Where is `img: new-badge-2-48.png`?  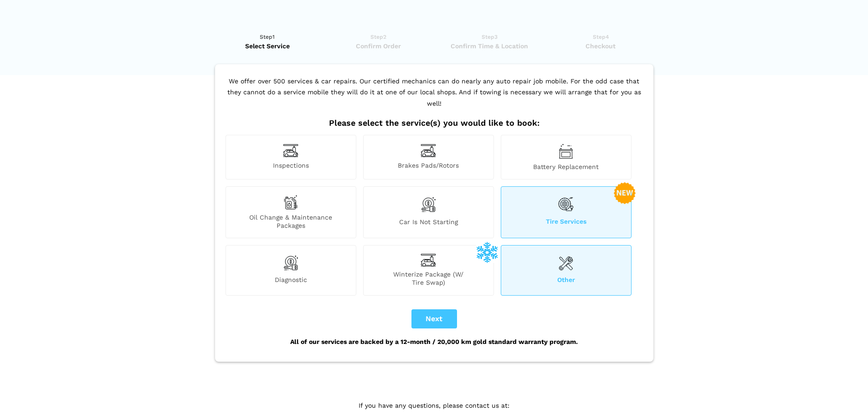 img: new-badge-2-48.png is located at coordinates (625, 194).